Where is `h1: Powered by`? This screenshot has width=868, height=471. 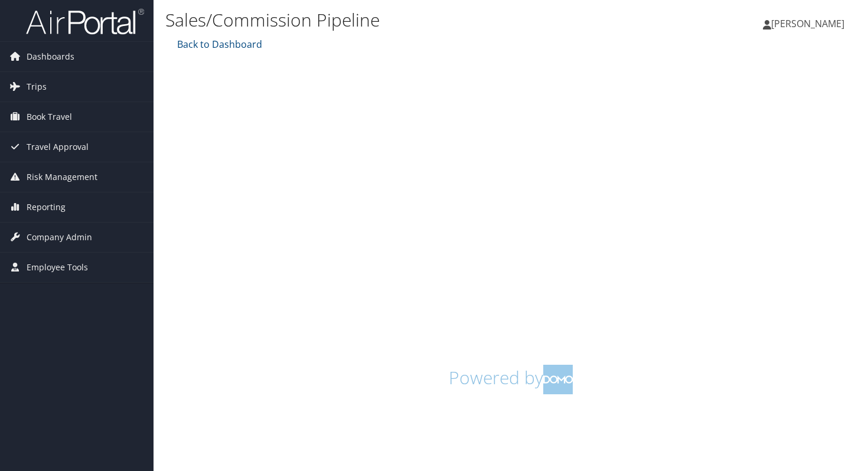 h1: Powered by is located at coordinates (511, 380).